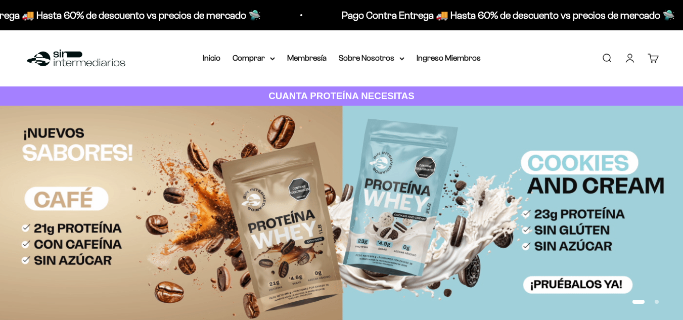  What do you see at coordinates (254, 58) in the screenshot?
I see `summary: Comprar` at bounding box center [254, 58].